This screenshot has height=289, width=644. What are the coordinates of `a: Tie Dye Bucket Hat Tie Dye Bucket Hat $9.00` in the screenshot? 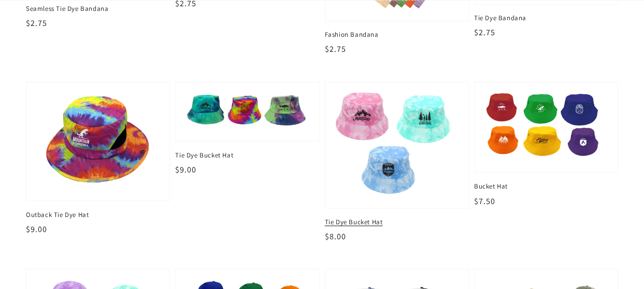 It's located at (247, 128).